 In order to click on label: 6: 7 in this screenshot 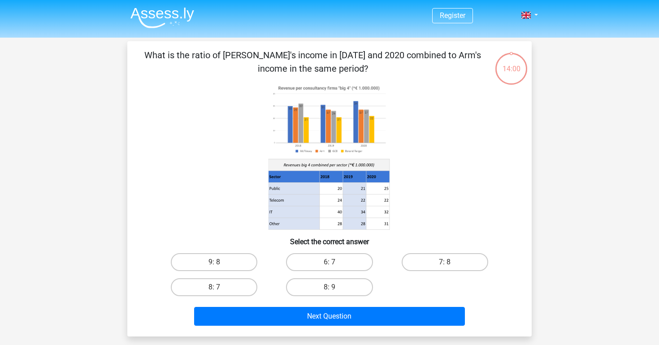, I will do `click(329, 262)`.